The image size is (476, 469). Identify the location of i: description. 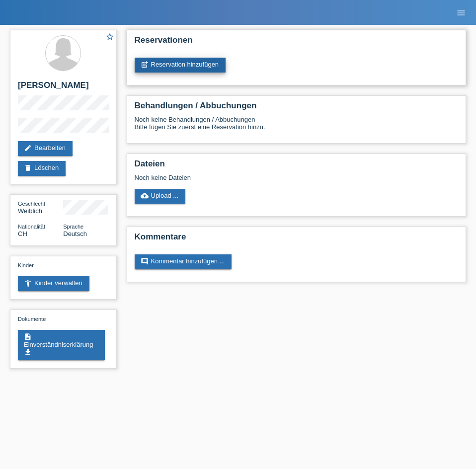
(28, 337).